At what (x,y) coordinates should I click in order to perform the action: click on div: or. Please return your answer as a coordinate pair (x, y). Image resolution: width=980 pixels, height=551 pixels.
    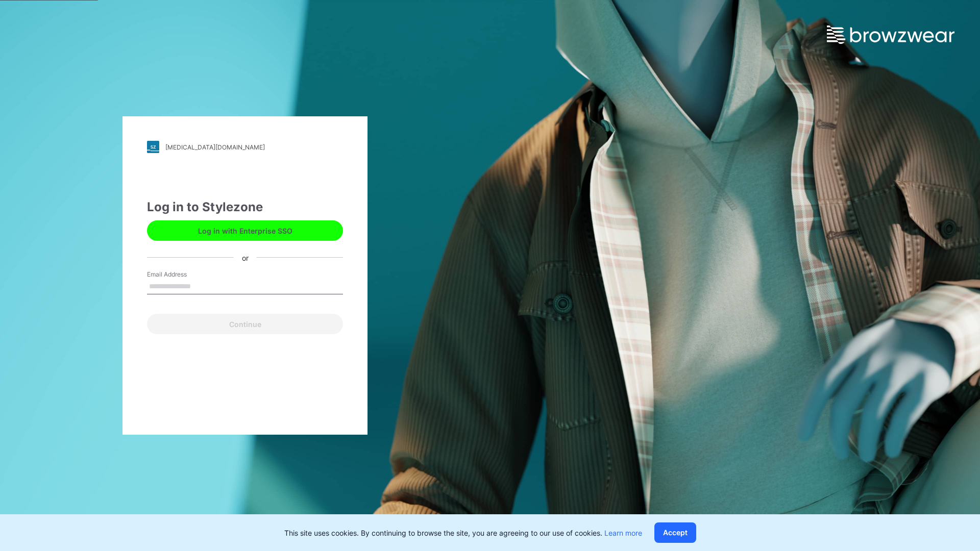
    Looking at the image, I should click on (245, 257).